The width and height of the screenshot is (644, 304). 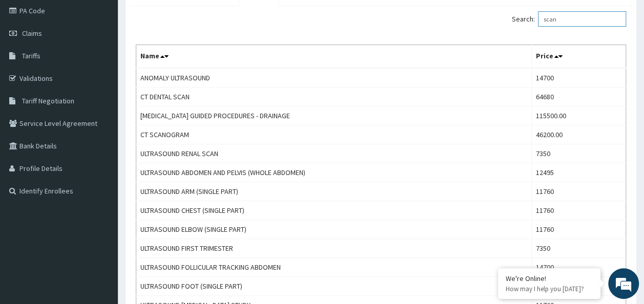 I want to click on img: d_794563401_company_1708531726252_794563401, so click(x=30, y=64).